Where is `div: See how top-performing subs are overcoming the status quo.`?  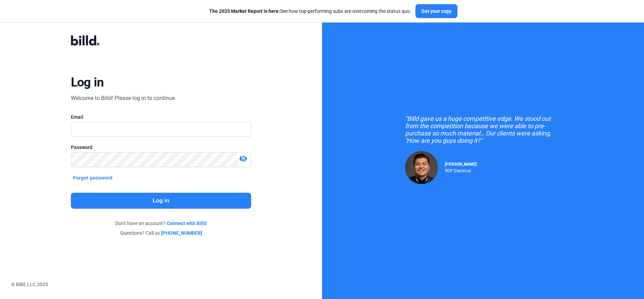
div: See how top-performing subs are overcoming the status quo. is located at coordinates (310, 11).